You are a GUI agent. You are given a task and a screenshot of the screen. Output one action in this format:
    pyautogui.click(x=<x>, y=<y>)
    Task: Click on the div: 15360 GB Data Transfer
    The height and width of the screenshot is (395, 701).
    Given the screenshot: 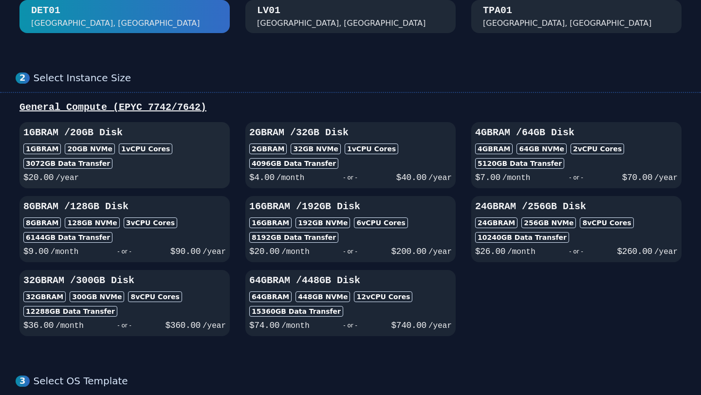 What is the action you would take?
    pyautogui.click(x=296, y=312)
    